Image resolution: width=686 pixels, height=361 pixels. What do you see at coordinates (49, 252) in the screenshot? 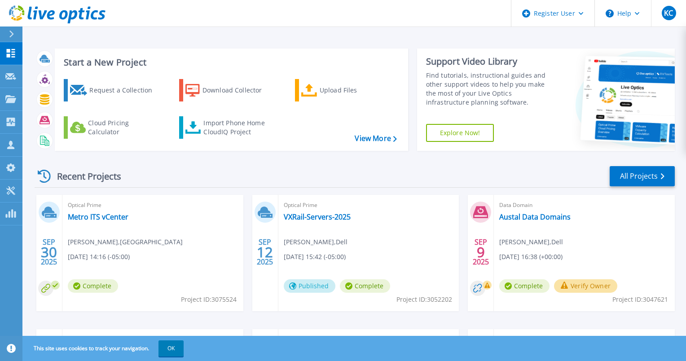
I see `span: 30` at bounding box center [49, 252].